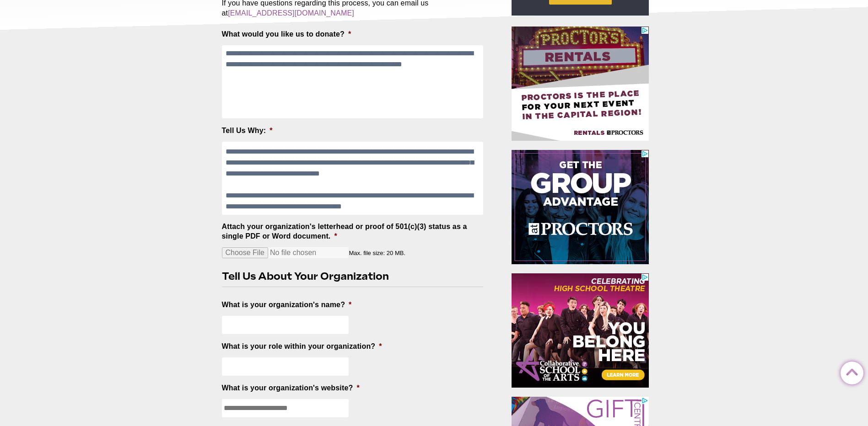 The image size is (868, 426). Describe the element at coordinates (349, 276) in the screenshot. I see `h2: Tell Us About Your Organization` at that location.